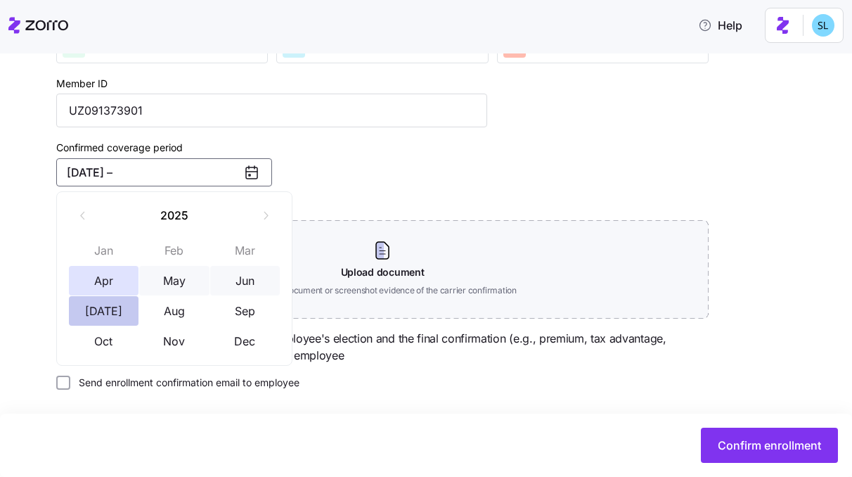 The height and width of the screenshot is (477, 852). Describe the element at coordinates (174, 250) in the screenshot. I see `button: Feb` at that location.